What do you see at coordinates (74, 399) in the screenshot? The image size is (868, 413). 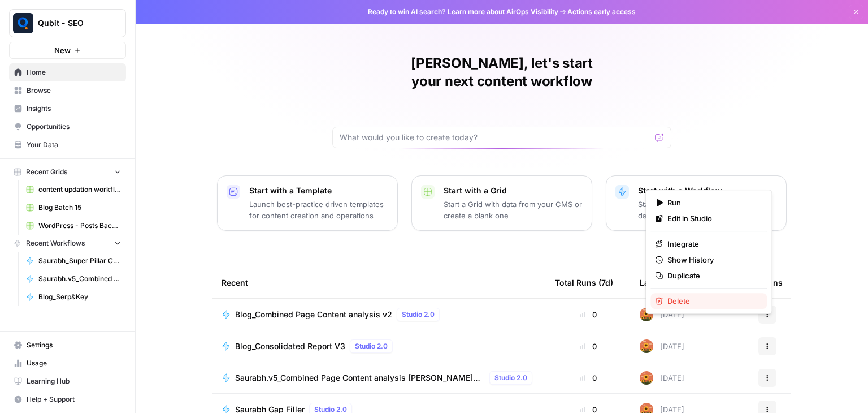 I see `span: Help + Support` at bounding box center [74, 399].